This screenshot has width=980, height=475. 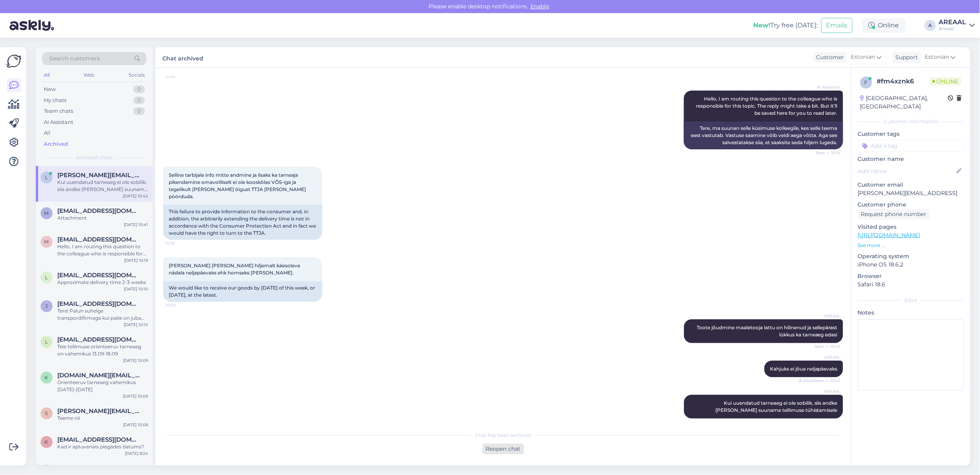 What do you see at coordinates (103, 315) in the screenshot?
I see `div: Tere! Palun suhelge transpordifirmaga kui pakk on juba välja saadetud.` at bounding box center [103, 315].